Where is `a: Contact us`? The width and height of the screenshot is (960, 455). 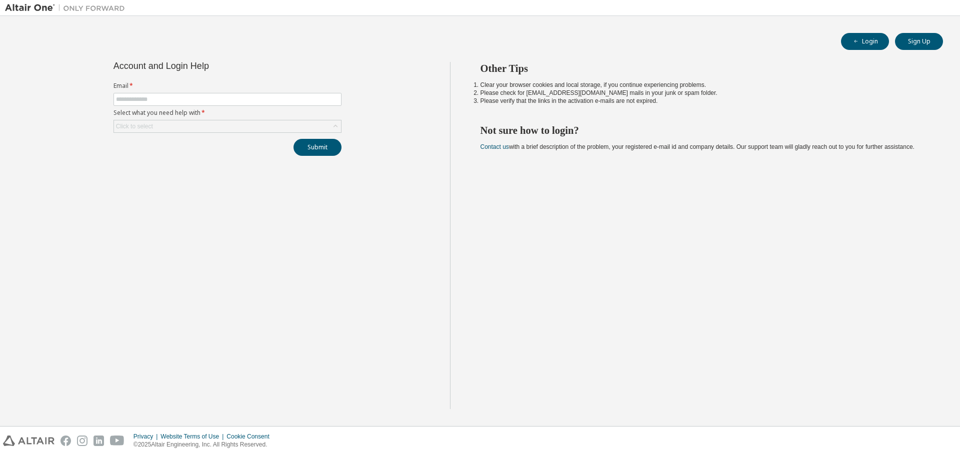 a: Contact us is located at coordinates (494, 147).